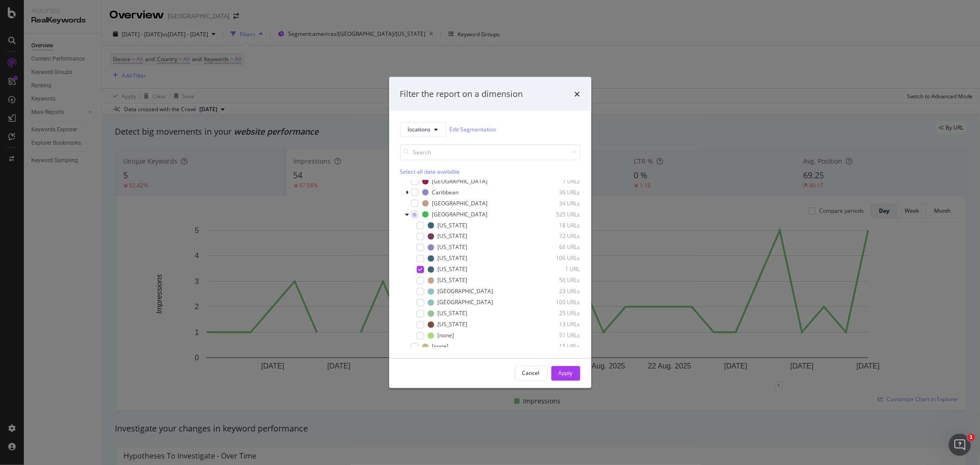 This screenshot has height=465, width=980. I want to click on div: 13 URLs, so click(558, 324).